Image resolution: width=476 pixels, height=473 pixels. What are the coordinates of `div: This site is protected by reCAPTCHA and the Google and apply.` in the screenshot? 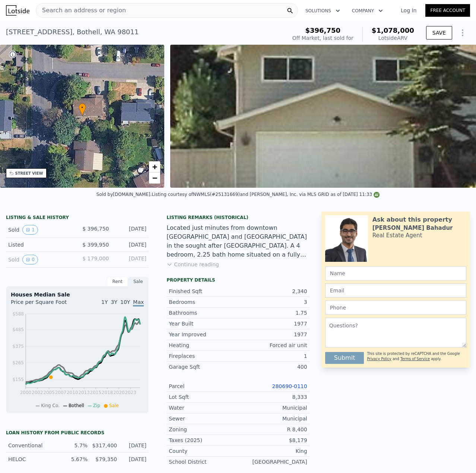 It's located at (416, 356).